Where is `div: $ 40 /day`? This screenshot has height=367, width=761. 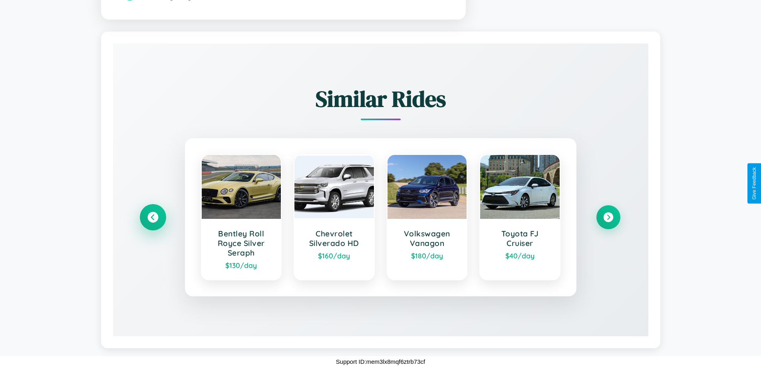
div: $ 40 /day is located at coordinates (520, 256).